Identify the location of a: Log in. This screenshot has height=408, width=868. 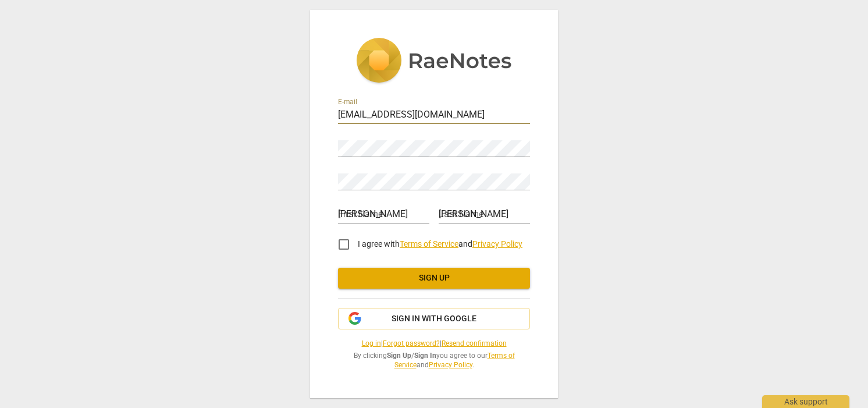
(371, 343).